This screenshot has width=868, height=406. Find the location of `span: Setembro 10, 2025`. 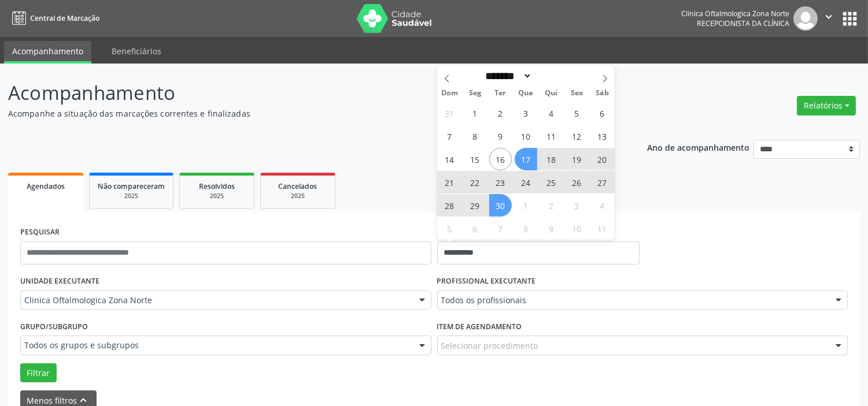

span: Setembro 10, 2025 is located at coordinates (526, 136).